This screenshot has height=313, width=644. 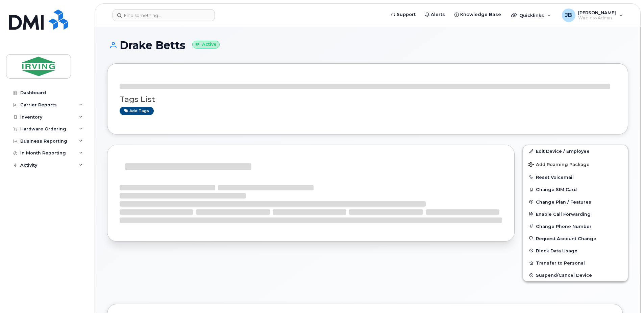 I want to click on button: Change Phone Number, so click(x=575, y=226).